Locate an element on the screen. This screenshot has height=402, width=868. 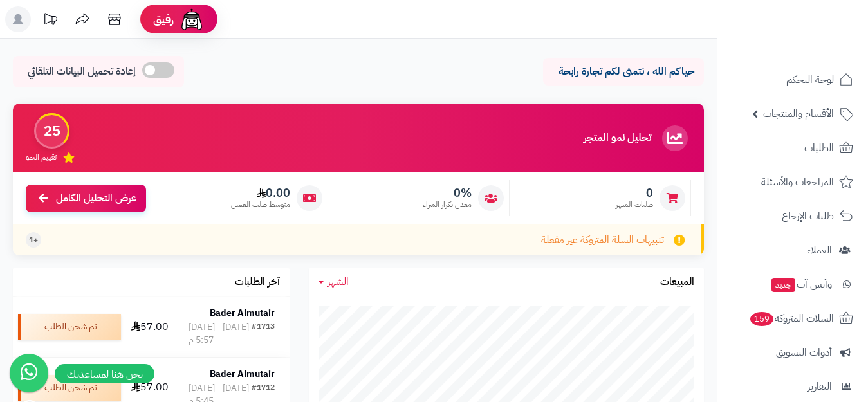
a: التقارير is located at coordinates (792, 387).